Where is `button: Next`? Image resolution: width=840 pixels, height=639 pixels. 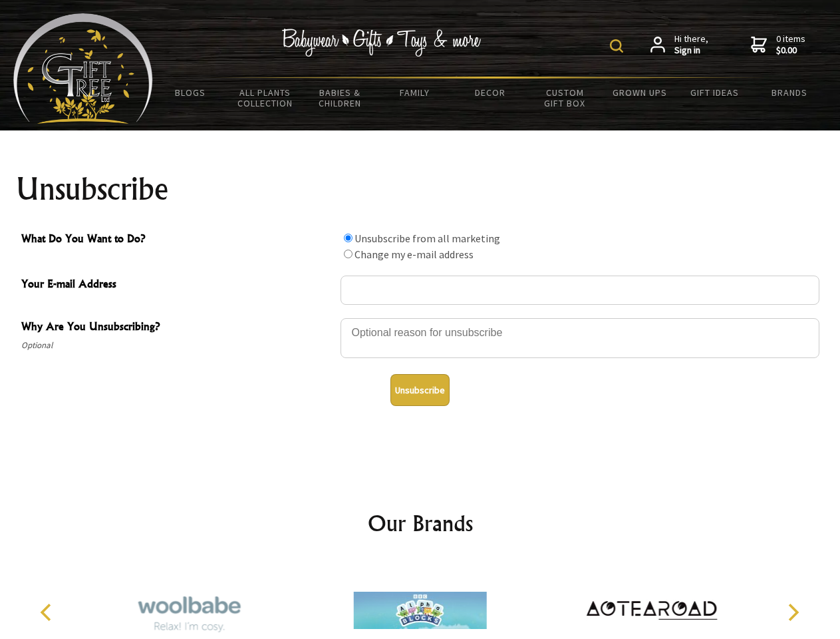
button: Next is located at coordinates (793, 612).